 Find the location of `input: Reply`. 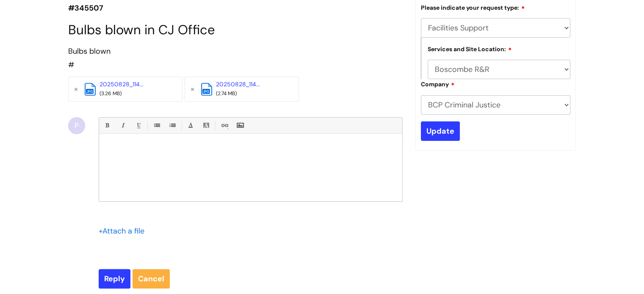

input: Reply is located at coordinates (114, 279).